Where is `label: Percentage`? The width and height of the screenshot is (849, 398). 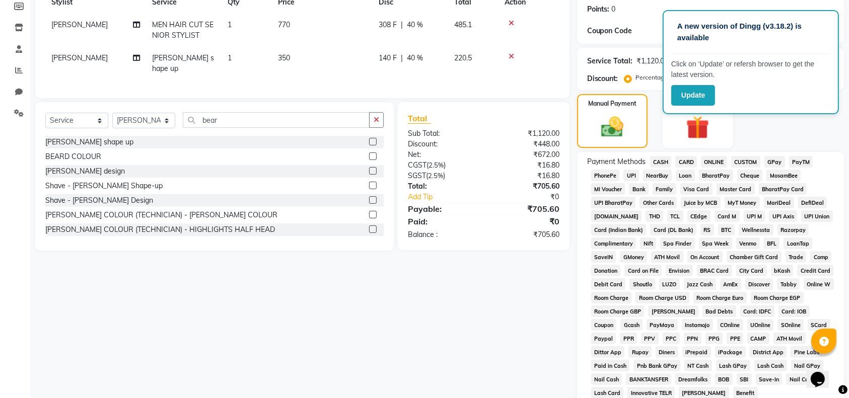 label: Percentage is located at coordinates (652, 78).